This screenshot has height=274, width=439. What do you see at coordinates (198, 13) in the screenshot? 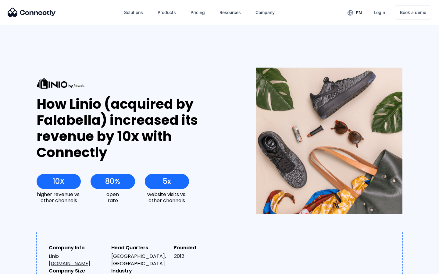
I see `div: Pricing` at bounding box center [198, 13].